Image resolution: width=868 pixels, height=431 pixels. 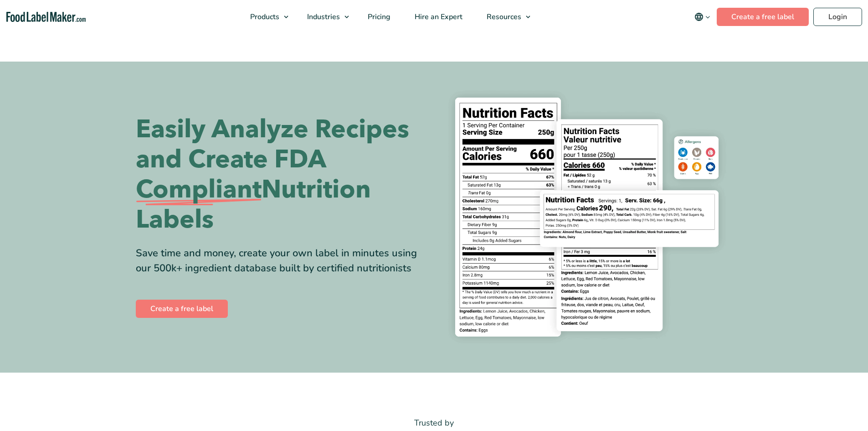 I want to click on a: Login, so click(x=837, y=17).